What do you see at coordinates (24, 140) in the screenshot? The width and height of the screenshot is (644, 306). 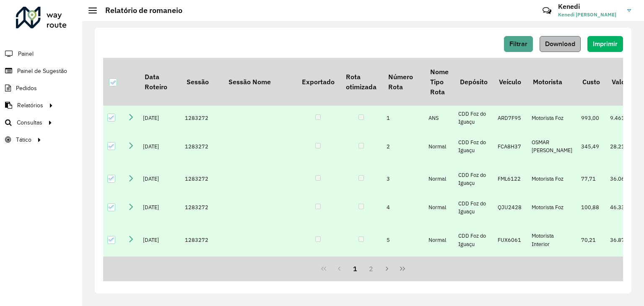 I see `span: Tático` at bounding box center [24, 140].